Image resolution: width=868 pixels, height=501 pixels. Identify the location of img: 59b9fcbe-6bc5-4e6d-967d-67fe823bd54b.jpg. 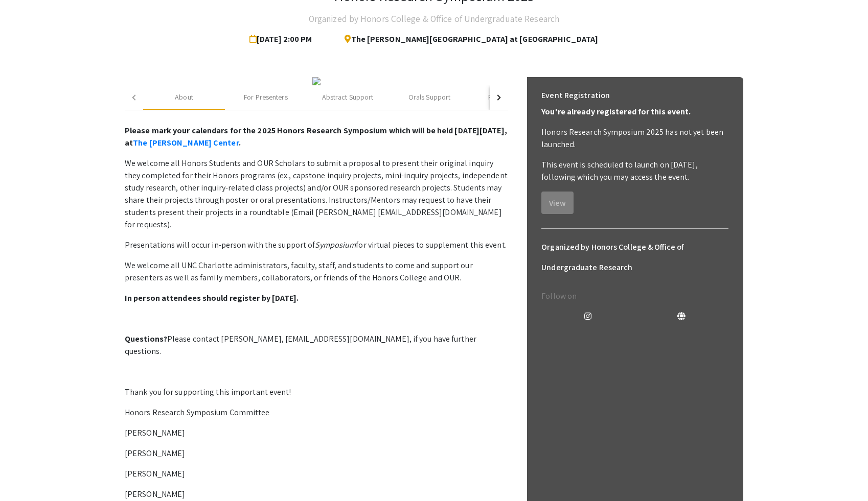
(317, 81).